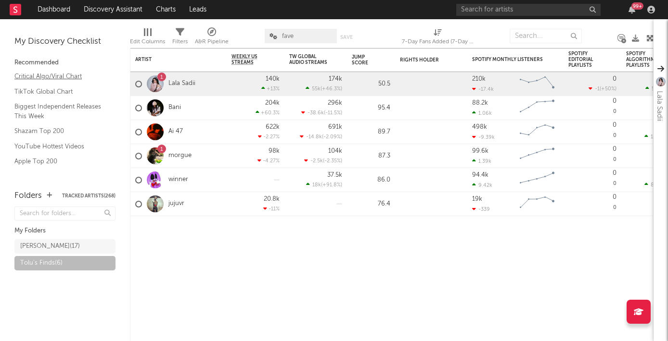  What do you see at coordinates (482, 89) in the screenshot?
I see `div: -17.4k` at bounding box center [482, 89].